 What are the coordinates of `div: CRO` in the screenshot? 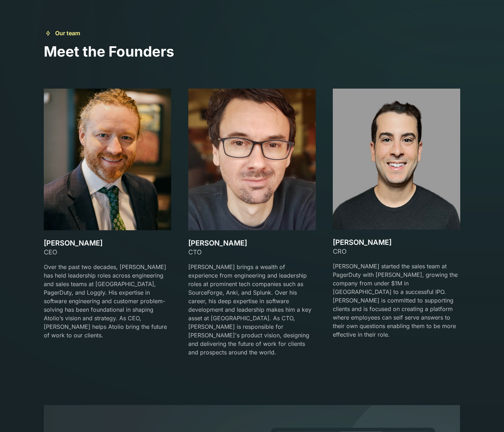 It's located at (396, 251).